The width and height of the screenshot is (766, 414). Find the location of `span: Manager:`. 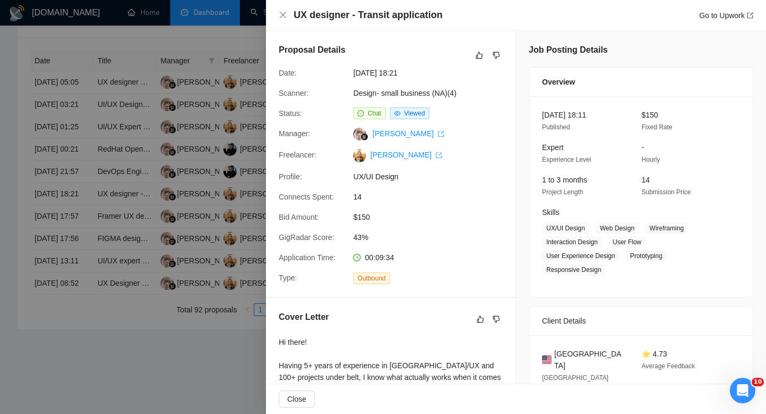

span: Manager: is located at coordinates (294, 134).